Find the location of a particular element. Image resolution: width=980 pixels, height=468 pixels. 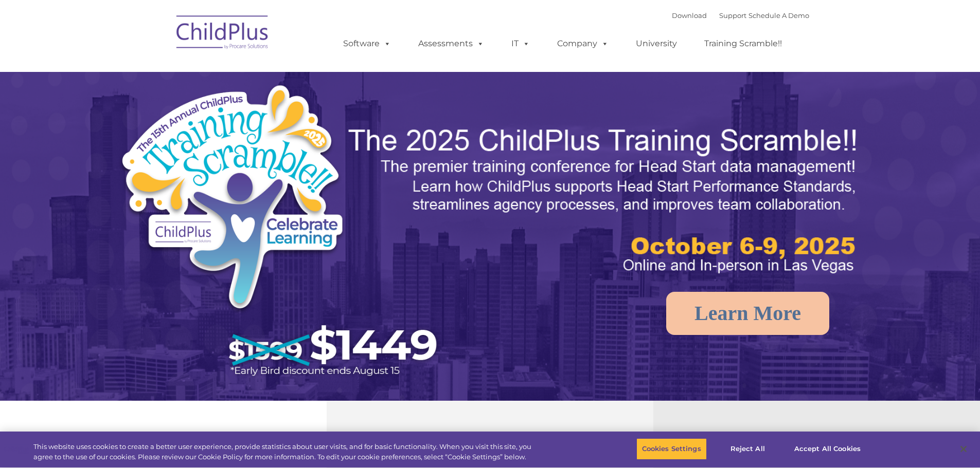

button: Reject All is located at coordinates (747, 450).